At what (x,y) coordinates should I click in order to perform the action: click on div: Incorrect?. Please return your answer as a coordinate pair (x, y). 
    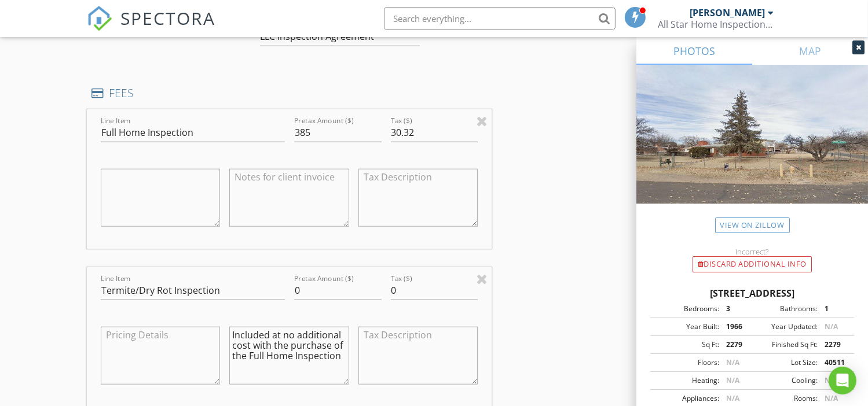
    Looking at the image, I should click on (752, 251).